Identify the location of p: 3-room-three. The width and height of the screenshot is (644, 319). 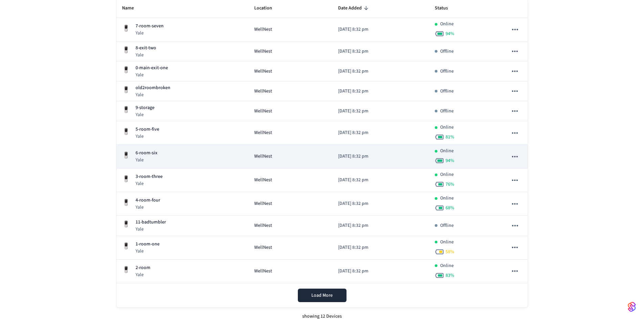
(149, 176).